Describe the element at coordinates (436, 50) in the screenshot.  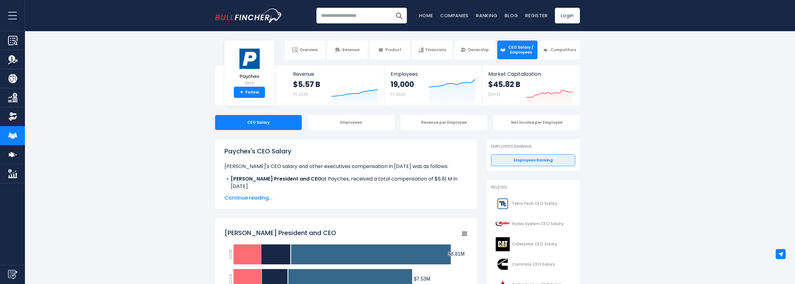
I see `span: Financials` at that location.